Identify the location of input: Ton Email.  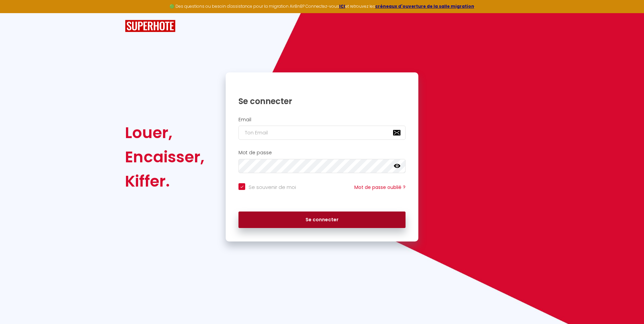
(322, 133).